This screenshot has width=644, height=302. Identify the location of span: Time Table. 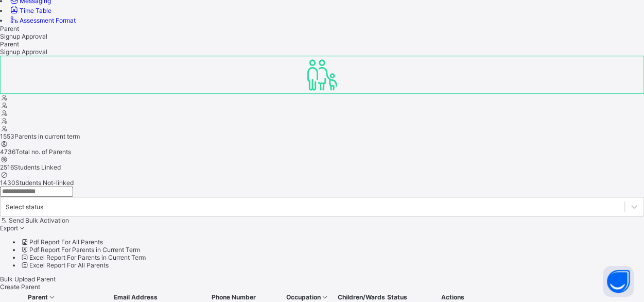
(35, 10).